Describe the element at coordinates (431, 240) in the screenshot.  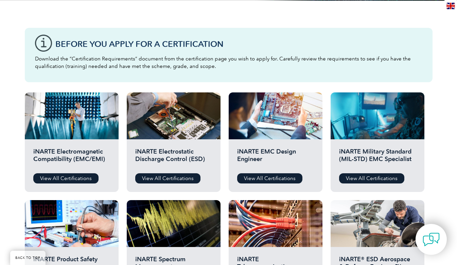
I see `img: contact-chat.png` at that location.